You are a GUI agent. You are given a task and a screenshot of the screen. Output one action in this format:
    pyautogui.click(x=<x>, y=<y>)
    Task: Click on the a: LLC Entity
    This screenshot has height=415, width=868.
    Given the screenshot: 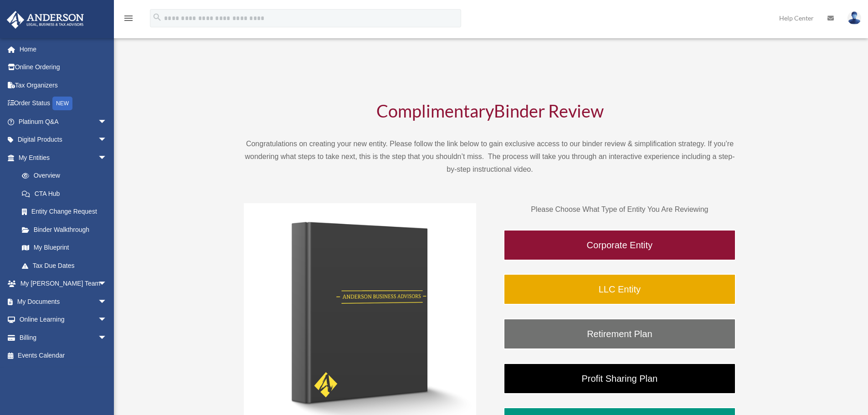 What is the action you would take?
    pyautogui.click(x=619, y=289)
    